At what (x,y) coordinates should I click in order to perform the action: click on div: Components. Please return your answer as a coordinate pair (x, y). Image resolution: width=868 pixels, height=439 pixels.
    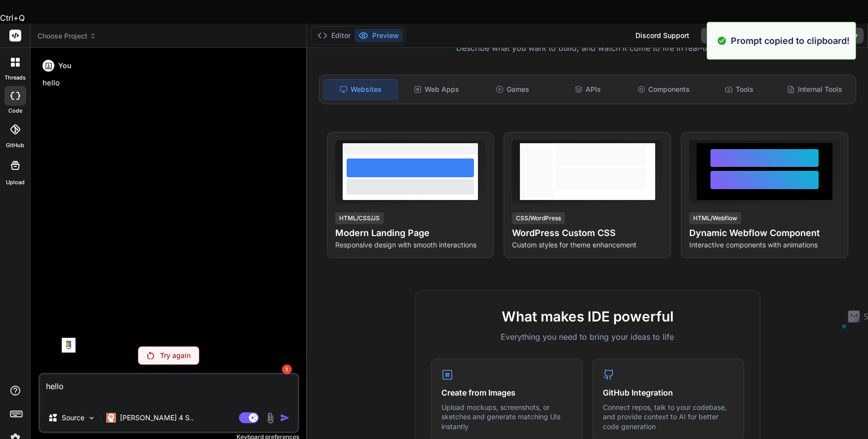
    Looking at the image, I should click on (663, 90).